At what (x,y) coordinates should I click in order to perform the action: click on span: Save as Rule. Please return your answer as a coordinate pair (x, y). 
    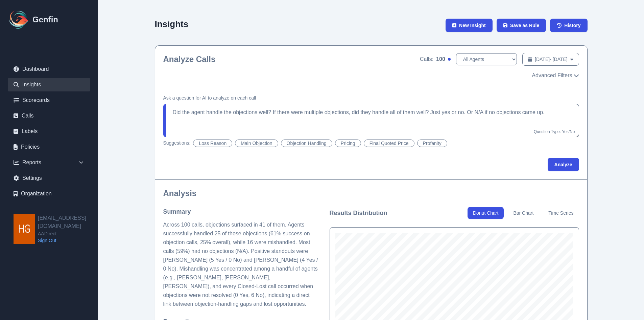
    Looking at the image, I should click on (525, 25).